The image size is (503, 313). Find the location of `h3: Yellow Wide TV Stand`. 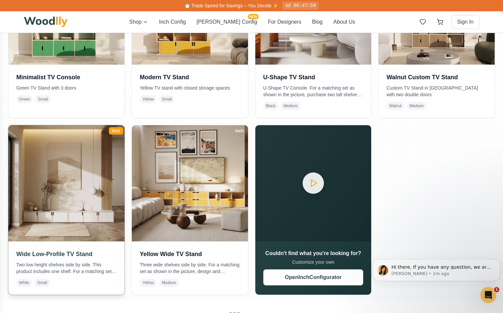

h3: Yellow Wide TV Stand is located at coordinates (190, 254).